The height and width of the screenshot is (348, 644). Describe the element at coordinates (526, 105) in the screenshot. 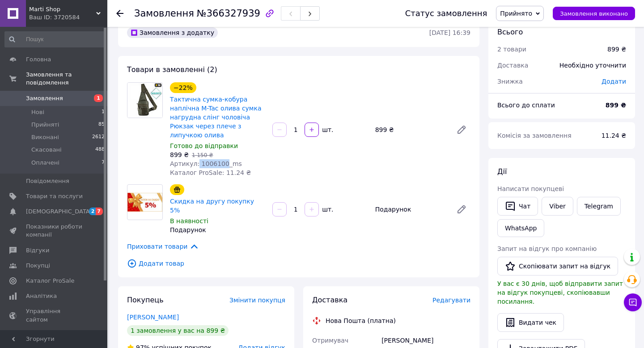

I see `span: Всього до сплати` at that location.